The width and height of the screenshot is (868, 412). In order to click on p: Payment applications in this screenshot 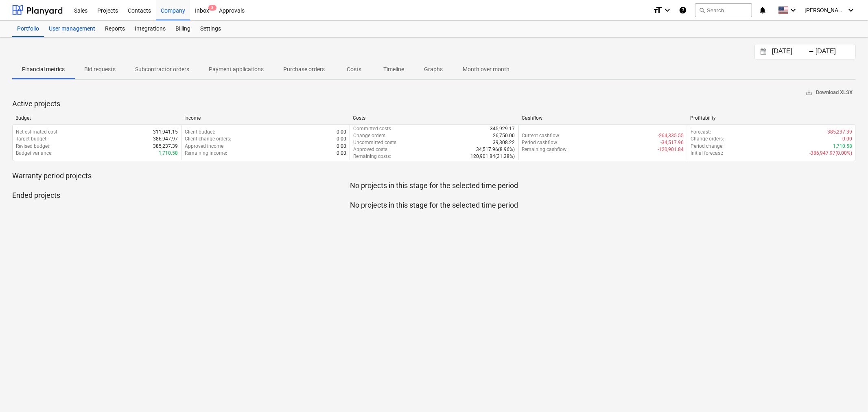, I will do `click(236, 69)`.